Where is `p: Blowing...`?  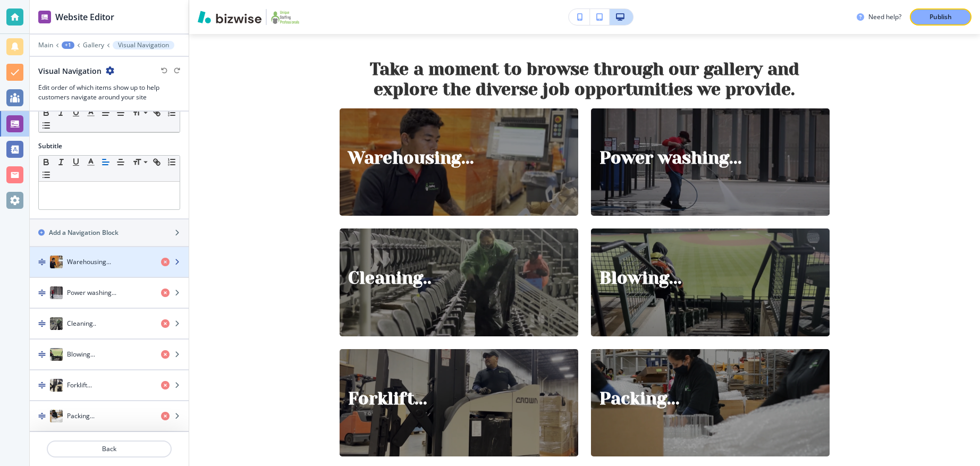
p: Blowing... is located at coordinates (640, 278).